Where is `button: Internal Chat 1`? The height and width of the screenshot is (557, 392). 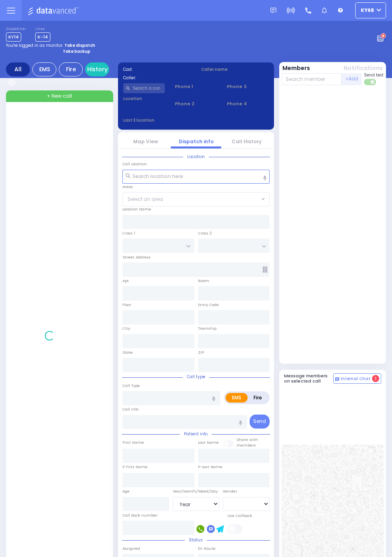
button: Internal Chat 1 is located at coordinates (357, 379).